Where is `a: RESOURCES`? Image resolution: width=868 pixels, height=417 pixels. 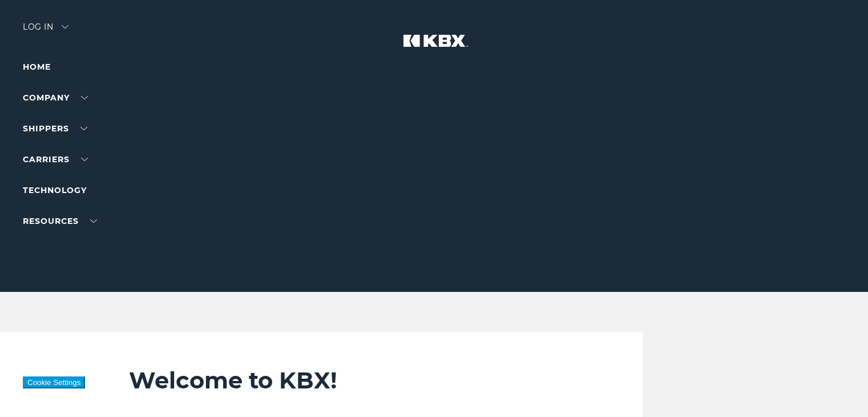 a: RESOURCES is located at coordinates (60, 221).